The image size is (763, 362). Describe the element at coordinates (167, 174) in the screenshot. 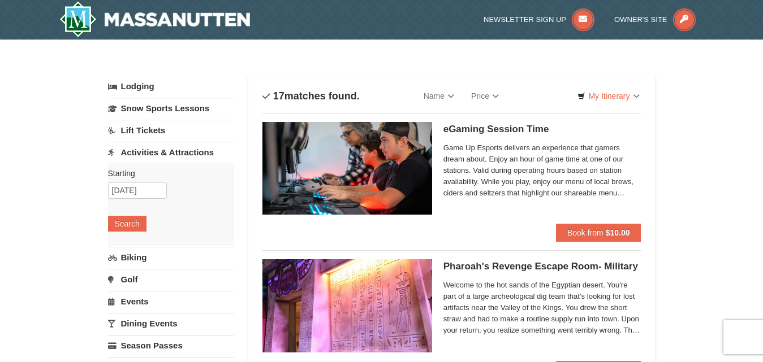

I see `label: Starting` at that location.